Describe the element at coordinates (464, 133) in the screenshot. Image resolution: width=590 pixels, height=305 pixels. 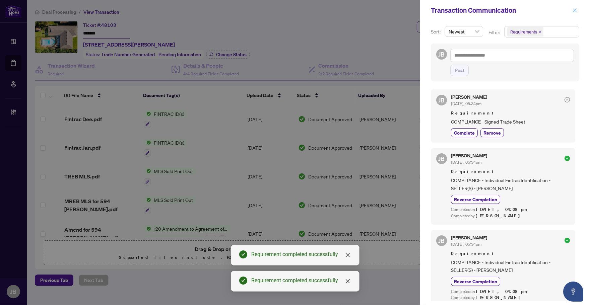
I see `span: Complete` at that location.